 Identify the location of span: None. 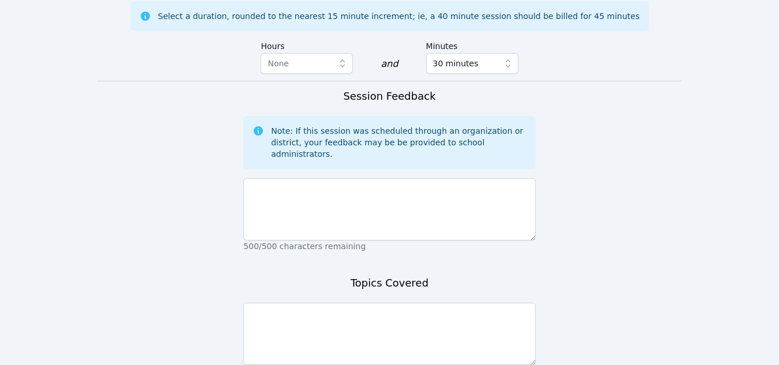
(278, 63).